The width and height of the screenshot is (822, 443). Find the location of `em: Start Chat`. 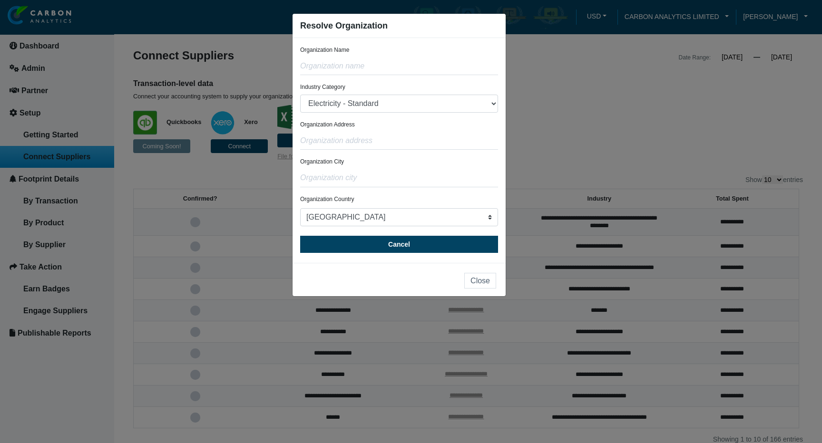

em: Start Chat is located at coordinates (151, 299).